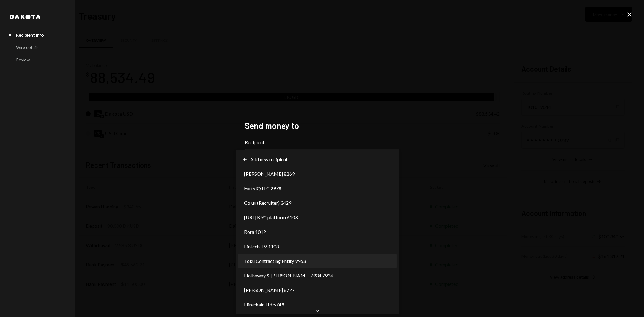 The image size is (644, 317). Describe the element at coordinates (255, 231) in the screenshot. I see `span: Rora 1012` at that location.